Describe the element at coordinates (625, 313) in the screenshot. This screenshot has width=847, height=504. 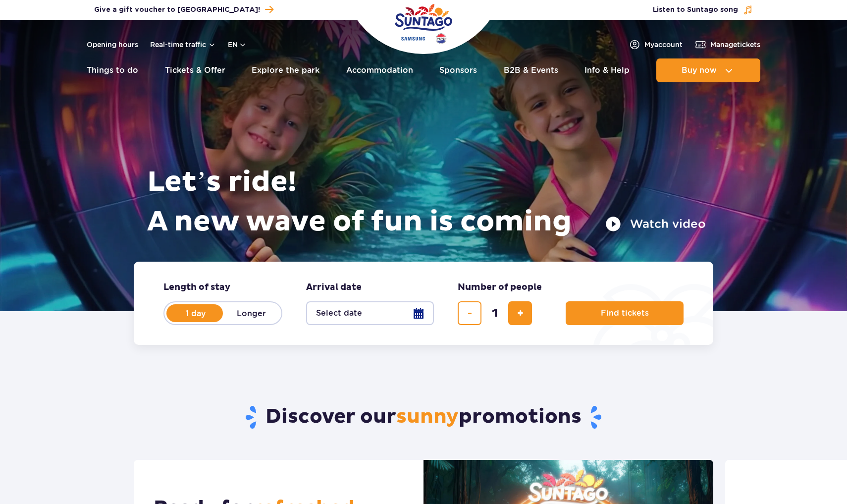
I see `span: Find tickets` at that location.